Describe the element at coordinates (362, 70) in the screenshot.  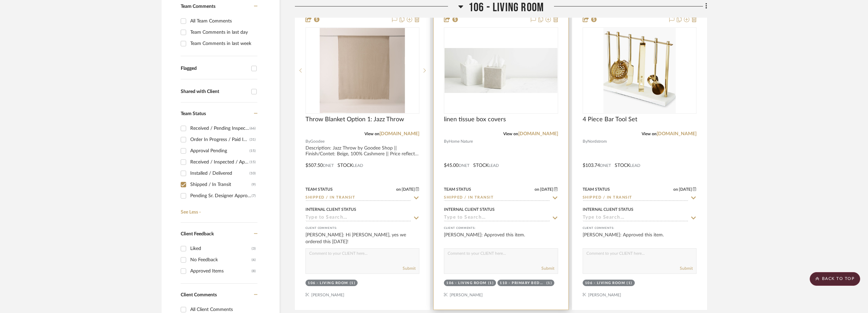
I see `img: Throw Blanket Option 1: Jazz Throw` at that location.